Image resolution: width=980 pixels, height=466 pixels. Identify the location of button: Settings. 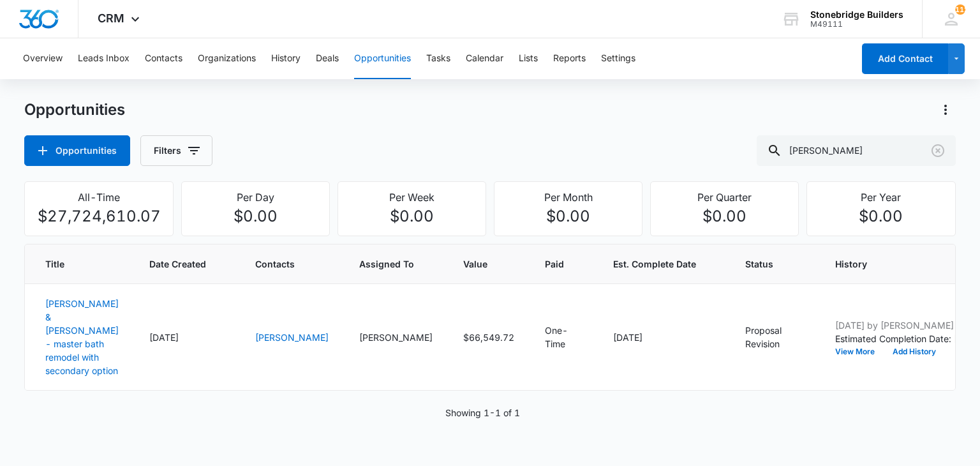
(618, 59).